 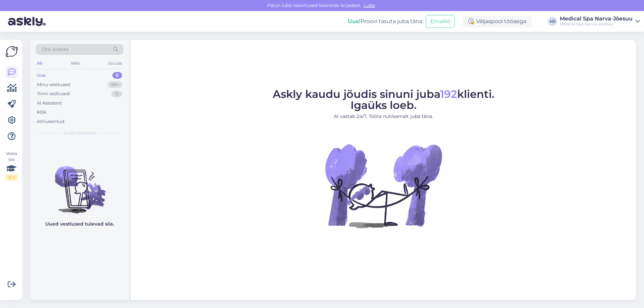 What do you see at coordinates (75, 63) in the screenshot?
I see `div: Web` at bounding box center [75, 63].